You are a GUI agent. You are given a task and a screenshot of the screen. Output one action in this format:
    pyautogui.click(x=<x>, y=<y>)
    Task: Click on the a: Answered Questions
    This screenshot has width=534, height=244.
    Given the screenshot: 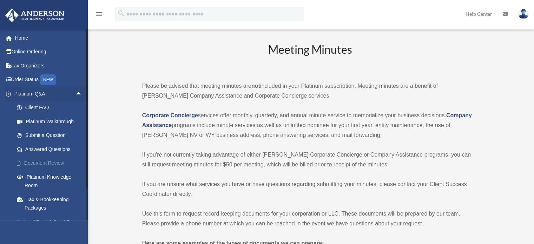 What is the action you would take?
    pyautogui.click(x=51, y=149)
    